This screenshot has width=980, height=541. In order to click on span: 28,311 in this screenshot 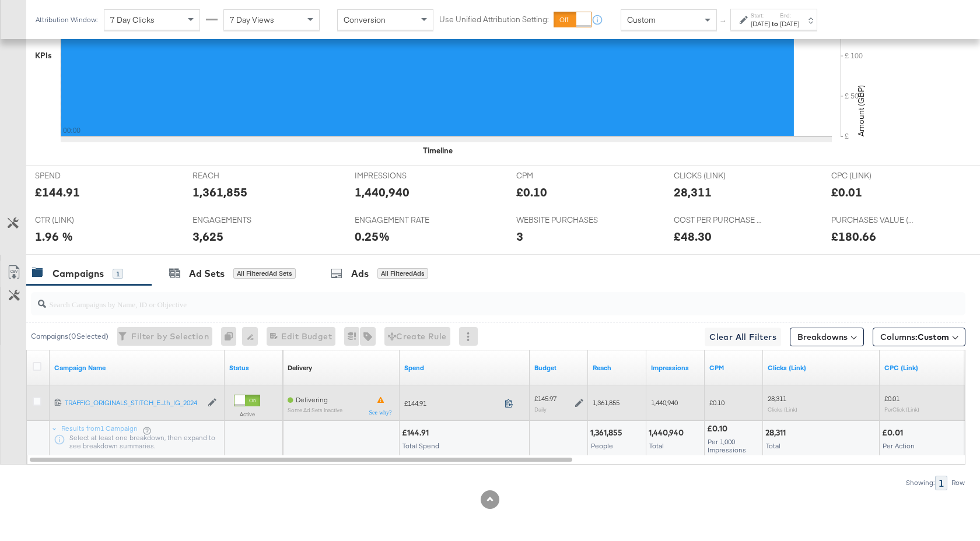, I will do `click(777, 398)`.